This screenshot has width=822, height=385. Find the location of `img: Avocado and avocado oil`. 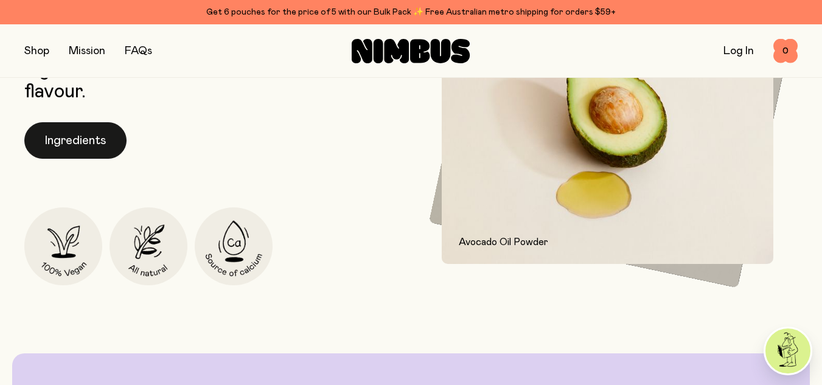

img: Avocado and avocado oil is located at coordinates (608, 139).